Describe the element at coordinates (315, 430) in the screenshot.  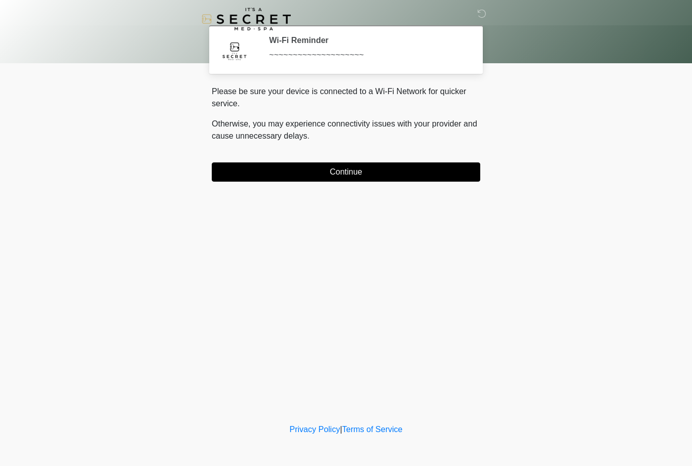
I see `a: Privacy Policy` at that location.